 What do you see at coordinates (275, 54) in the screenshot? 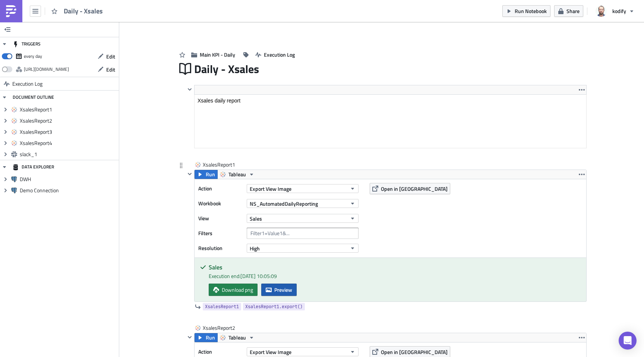
I see `button: Execution Log` at bounding box center [275, 54].